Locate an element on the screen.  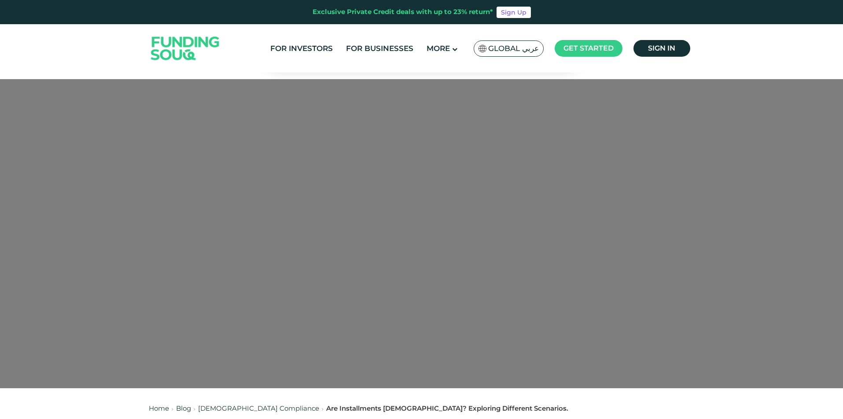
span: Global عربي is located at coordinates (513, 48).